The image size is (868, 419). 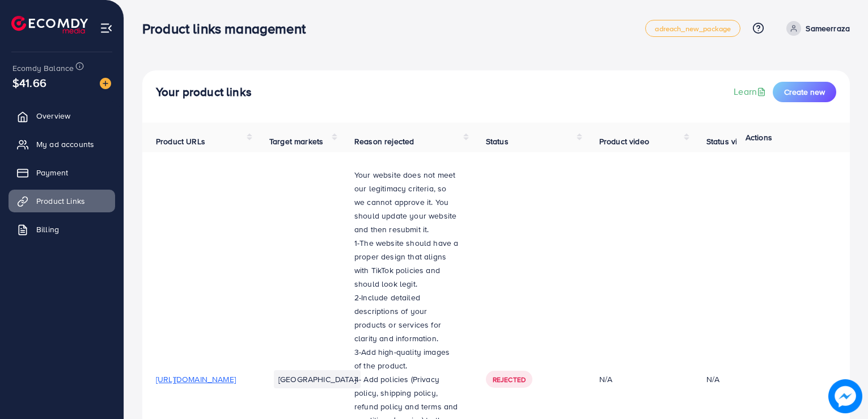 What do you see at coordinates (62, 201) in the screenshot?
I see `a: Product Links` at bounding box center [62, 201].